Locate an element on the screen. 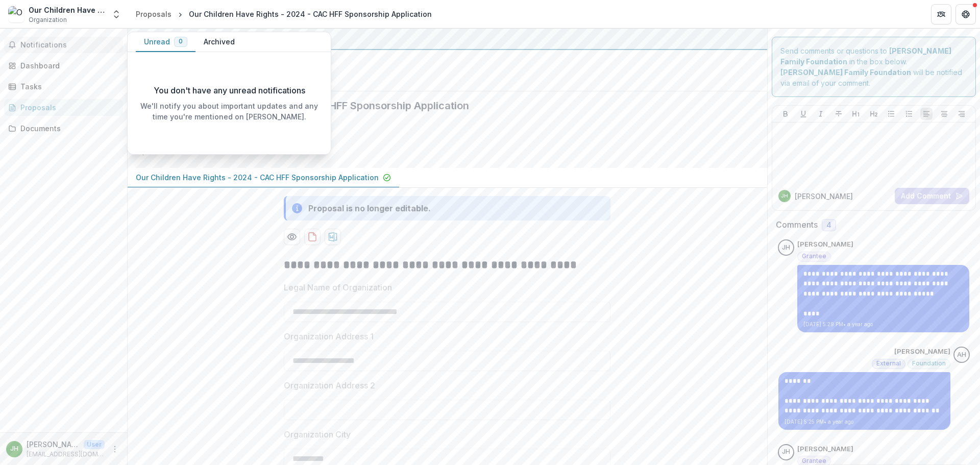 This screenshot has height=465, width=980. span: 0 is located at coordinates (181, 42).